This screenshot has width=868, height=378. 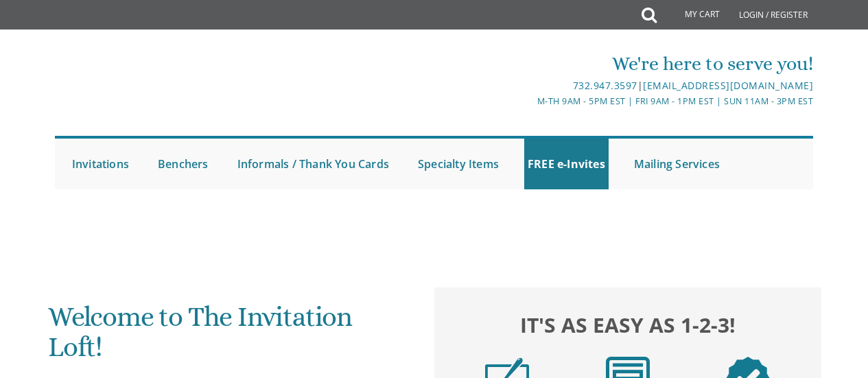 I want to click on a: Invitations, so click(x=100, y=164).